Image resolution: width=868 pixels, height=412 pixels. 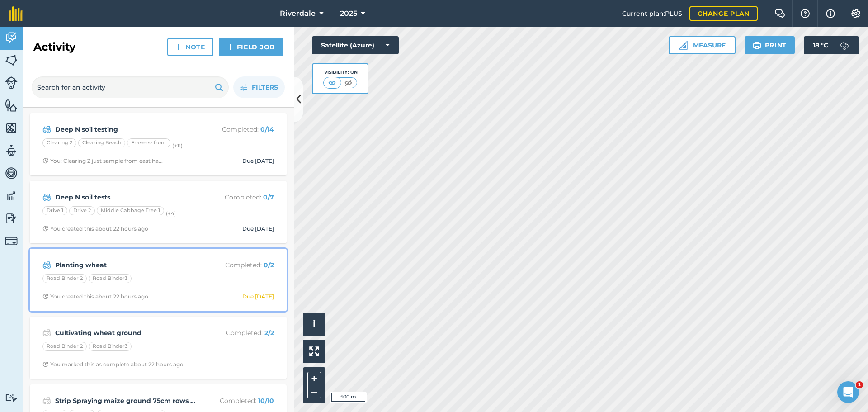 I want to click on div: Visibility: On, so click(x=340, y=72).